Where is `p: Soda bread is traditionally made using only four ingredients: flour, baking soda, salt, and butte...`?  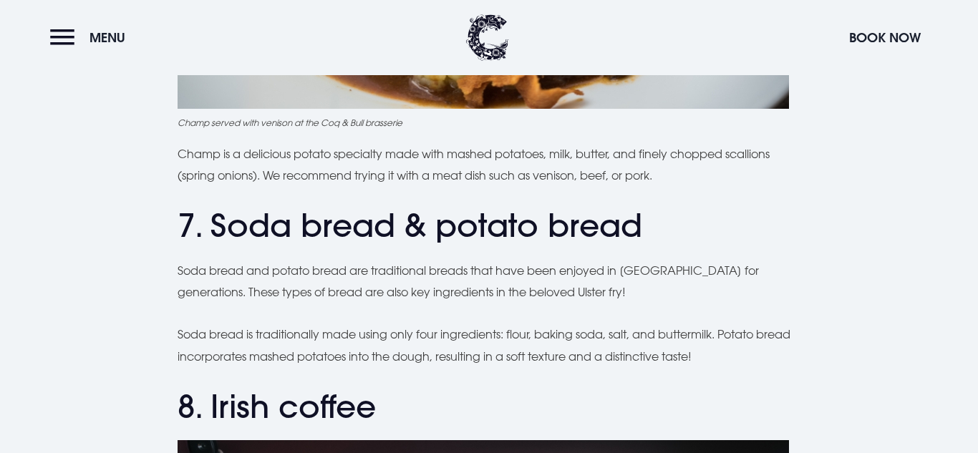
p: Soda bread is traditionally made using only four ingredients: flour, baking soda, salt, and butte... is located at coordinates (489, 345).